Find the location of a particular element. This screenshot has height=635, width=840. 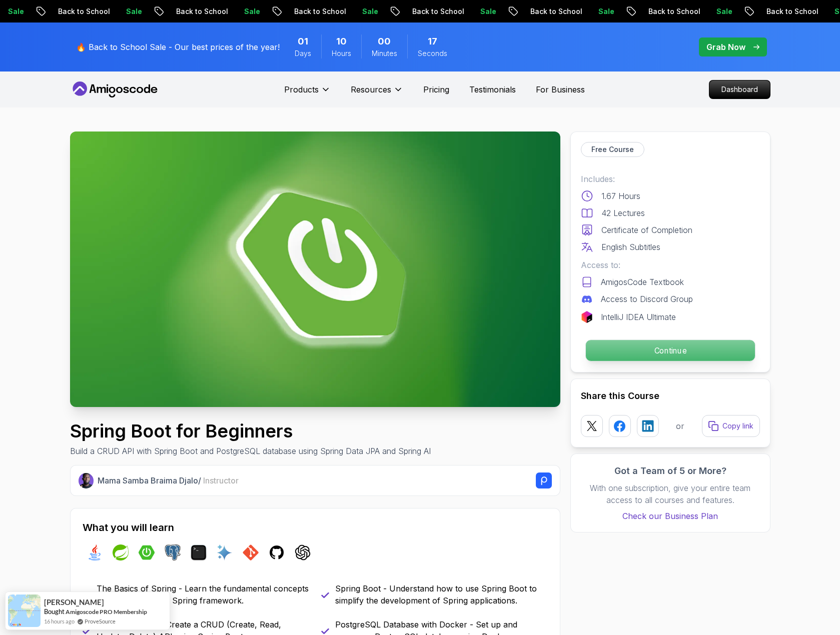

h2: Share this Course is located at coordinates (671, 396).